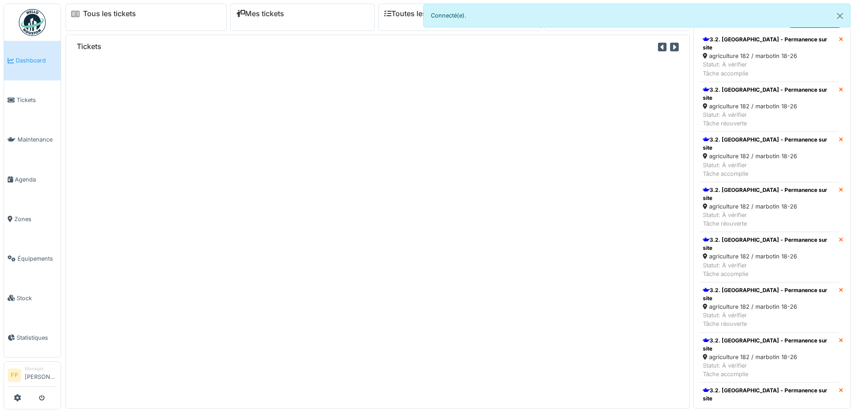 The width and height of the screenshot is (855, 413). Describe the element at coordinates (260, 13) in the screenshot. I see `a: Mes tickets` at that location.